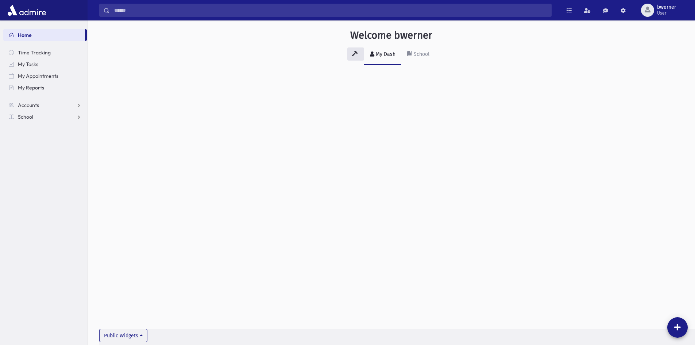 The height and width of the screenshot is (345, 695). Describe the element at coordinates (391, 35) in the screenshot. I see `h3: Welcome bwerner` at that location.